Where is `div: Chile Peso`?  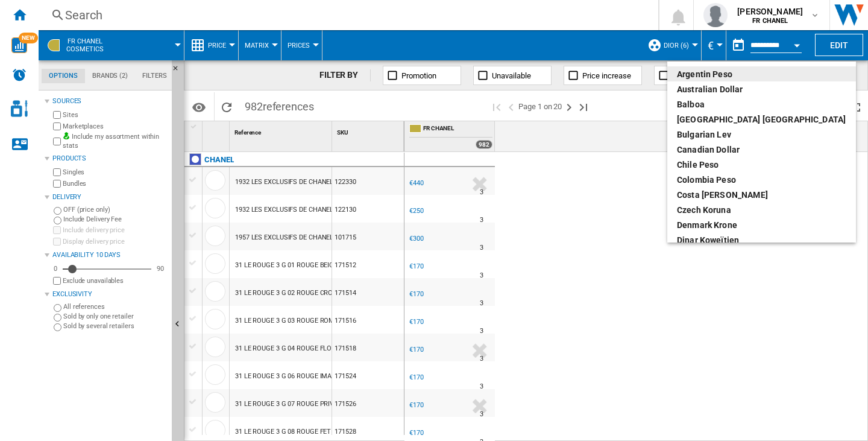 div: Chile Peso is located at coordinates (762, 165).